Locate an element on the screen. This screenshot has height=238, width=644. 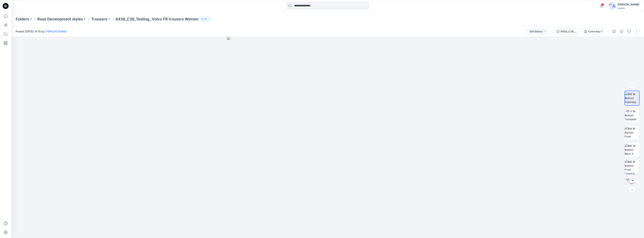
img: BW M Bottom Front CloseUp is located at coordinates (632, 167).